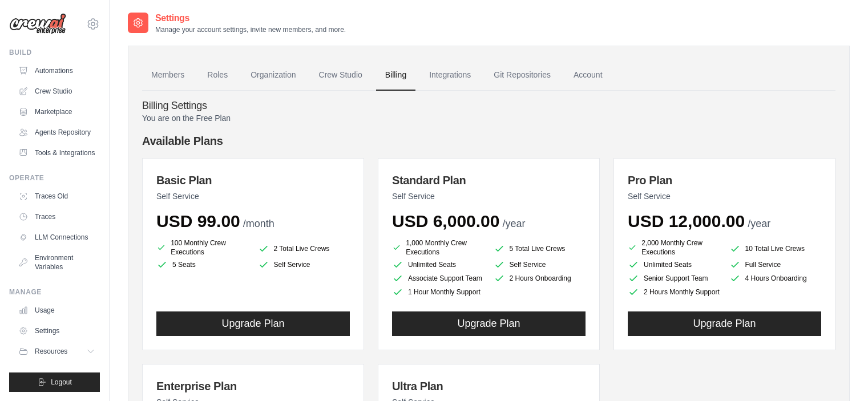 The height and width of the screenshot is (401, 868). What do you see at coordinates (445, 220) in the screenshot?
I see `span: USD 6,000.00` at bounding box center [445, 220].